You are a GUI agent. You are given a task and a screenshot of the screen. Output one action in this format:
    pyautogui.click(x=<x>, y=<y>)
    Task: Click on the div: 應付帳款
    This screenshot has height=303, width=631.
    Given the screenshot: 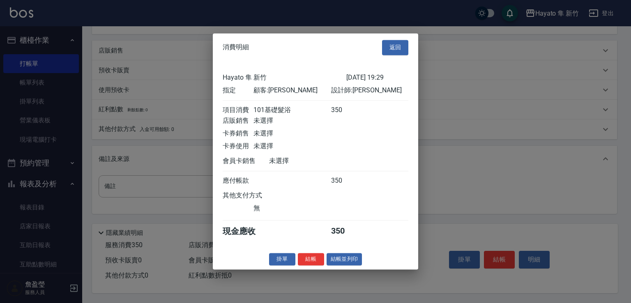 What is the action you would take?
    pyautogui.click(x=238, y=181)
    